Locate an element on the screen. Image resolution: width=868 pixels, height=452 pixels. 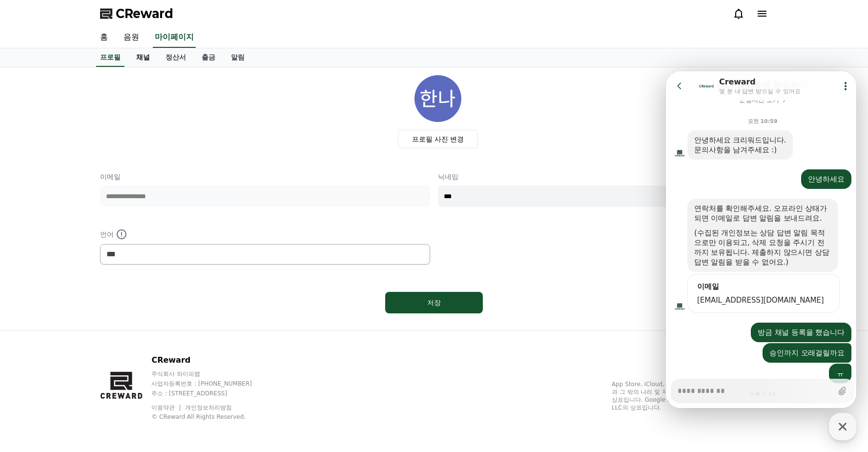
a: 음원 is located at coordinates (131, 37).